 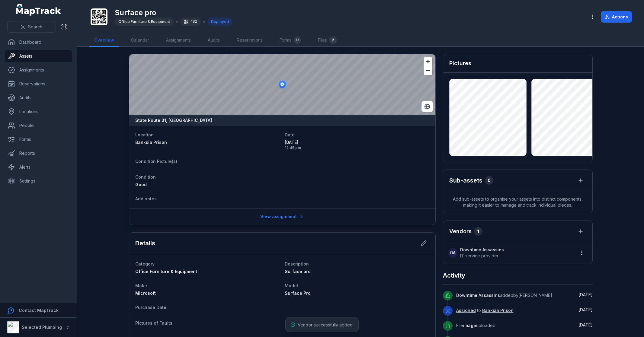 What do you see at coordinates (39, 9) in the screenshot?
I see `a: MapTrack` at bounding box center [39, 9].